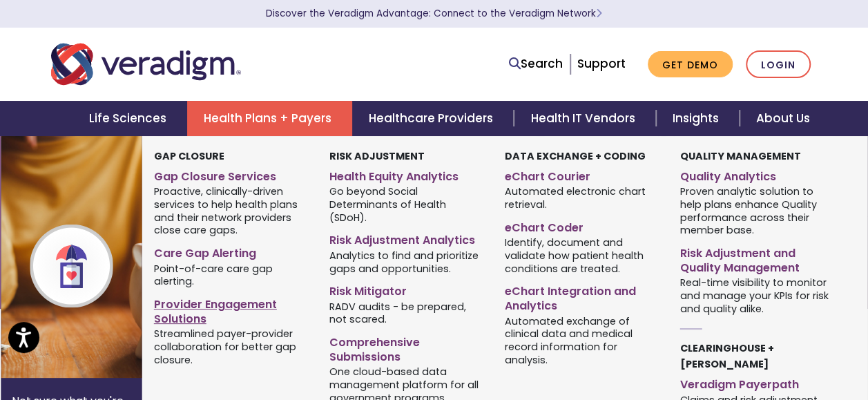  What do you see at coordinates (232, 309) in the screenshot?
I see `a: Provider Engagement Solutions` at bounding box center [232, 309].